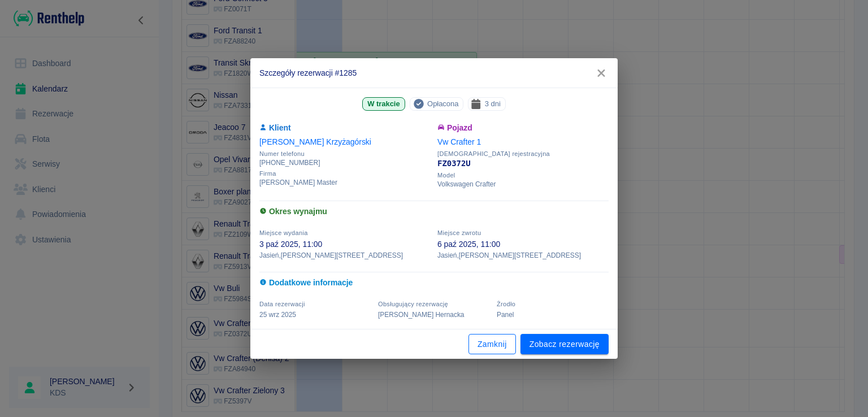 This screenshot has height=417, width=868. I want to click on h6: Pojazd, so click(523, 128).